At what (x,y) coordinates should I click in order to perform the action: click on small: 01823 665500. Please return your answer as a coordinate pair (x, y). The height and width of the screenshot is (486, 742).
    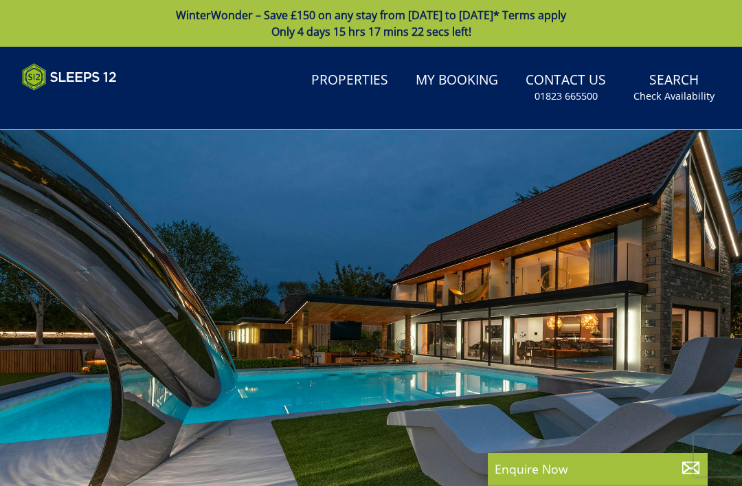
    Looking at the image, I should click on (566, 96).